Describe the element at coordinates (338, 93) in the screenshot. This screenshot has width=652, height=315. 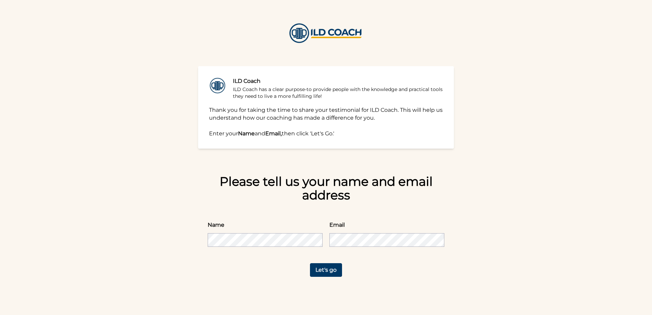
I see `div: ILD Coach has a clear purpose-to provide people with the knowledge and practical tools they need ...` at that location.